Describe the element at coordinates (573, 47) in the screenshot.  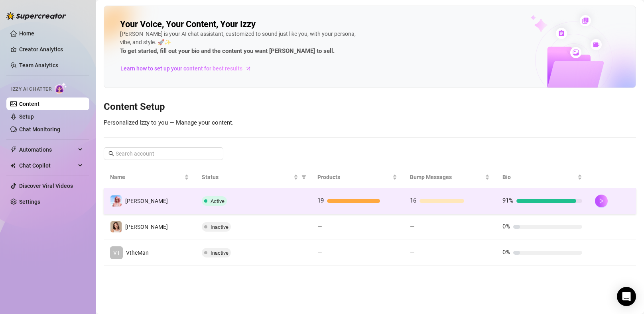
I see `img: ai-chatter-content-library-cLFOSyPT.png` at that location.